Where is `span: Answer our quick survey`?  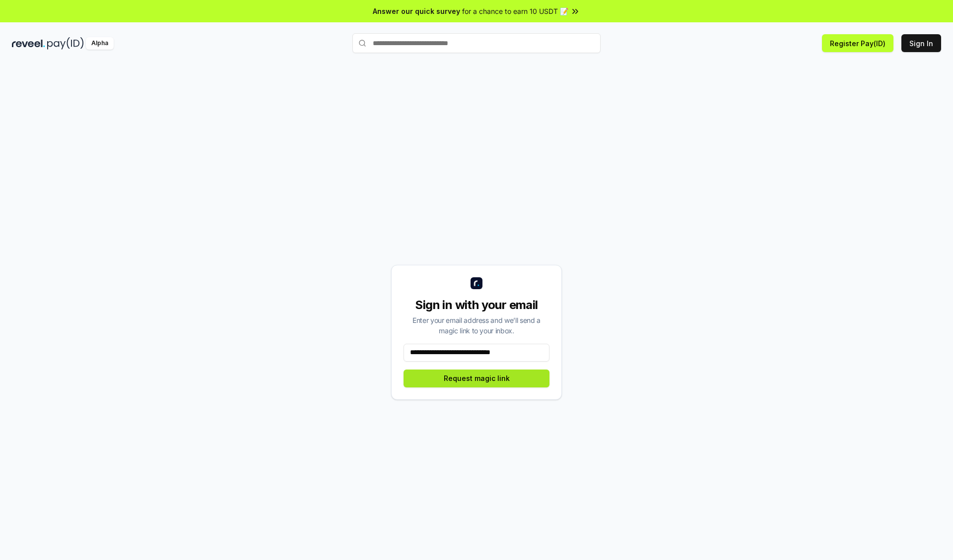
span: Answer our quick survey is located at coordinates (416, 11).